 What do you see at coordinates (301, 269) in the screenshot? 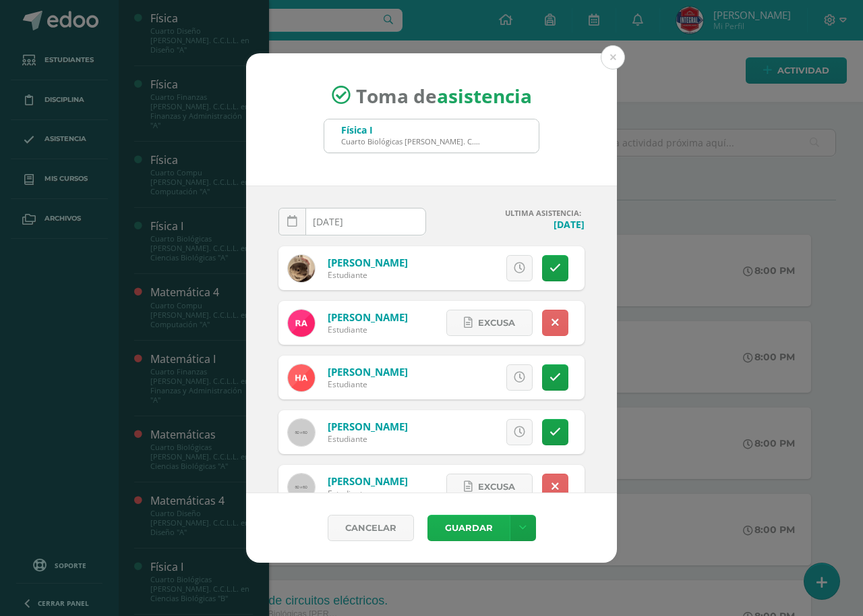
I see `img: 14263a31c964a57063350c3f511d8e06.png` at bounding box center [301, 269].